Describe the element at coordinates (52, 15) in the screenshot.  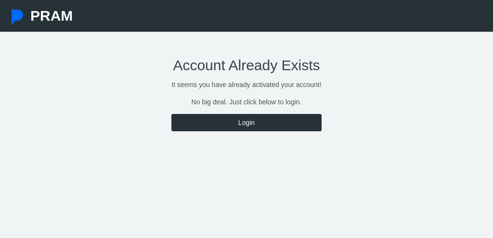
I see `span: PRAM` at that location.